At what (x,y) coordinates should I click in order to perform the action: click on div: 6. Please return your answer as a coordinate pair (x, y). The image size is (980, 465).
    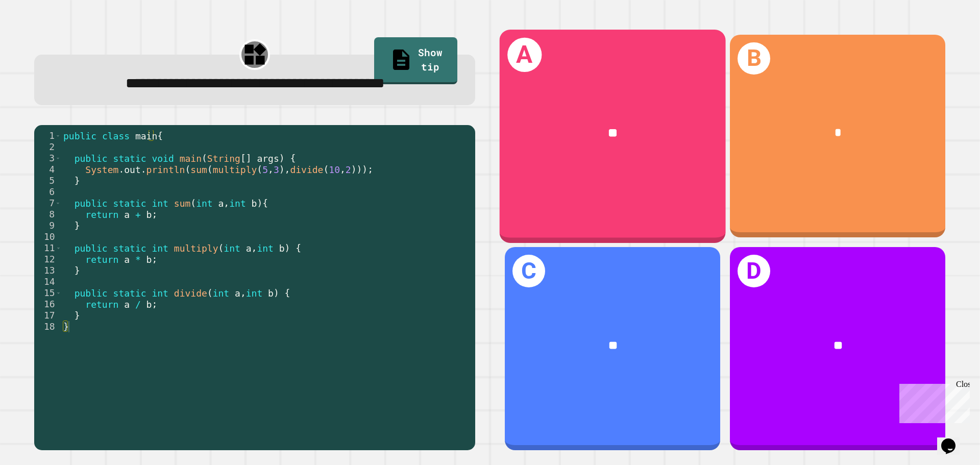
    Looking at the image, I should click on (47, 192).